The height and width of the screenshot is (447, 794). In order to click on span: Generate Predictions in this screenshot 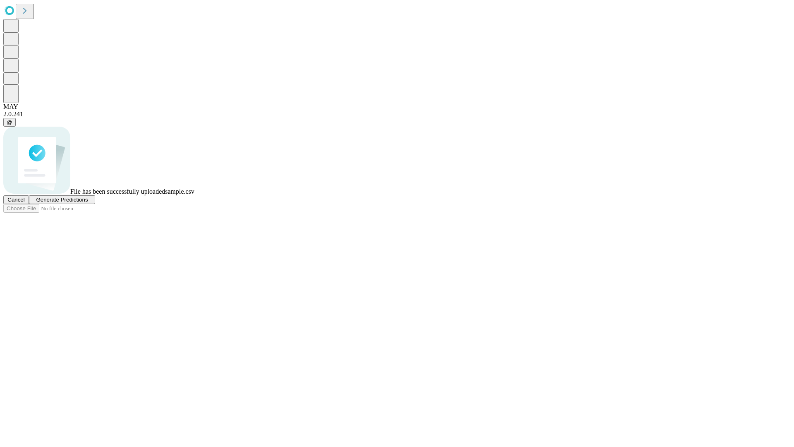, I will do `click(62, 199)`.